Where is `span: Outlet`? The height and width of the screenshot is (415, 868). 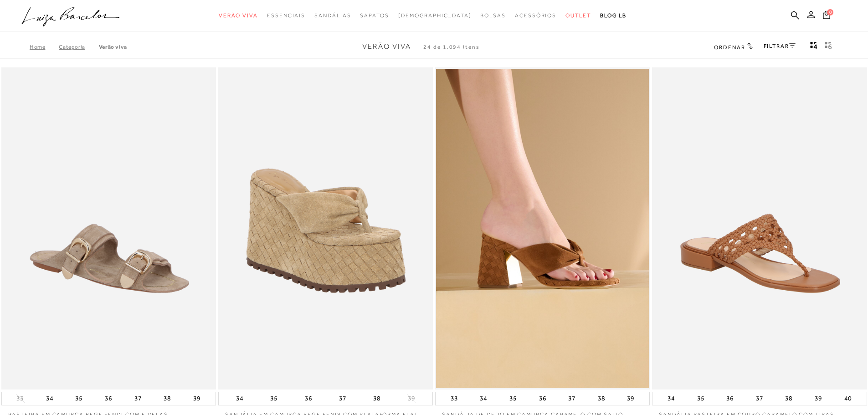 span: Outlet is located at coordinates (578, 15).